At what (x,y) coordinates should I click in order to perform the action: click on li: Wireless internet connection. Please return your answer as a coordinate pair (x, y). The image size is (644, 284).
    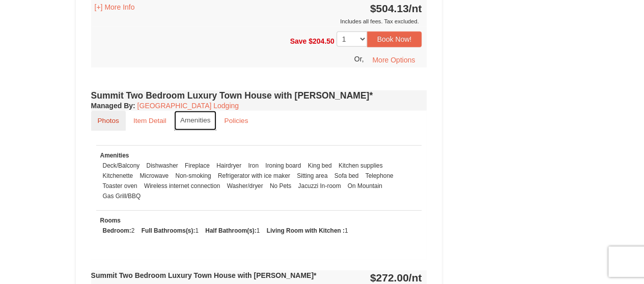
    Looking at the image, I should click on (182, 186).